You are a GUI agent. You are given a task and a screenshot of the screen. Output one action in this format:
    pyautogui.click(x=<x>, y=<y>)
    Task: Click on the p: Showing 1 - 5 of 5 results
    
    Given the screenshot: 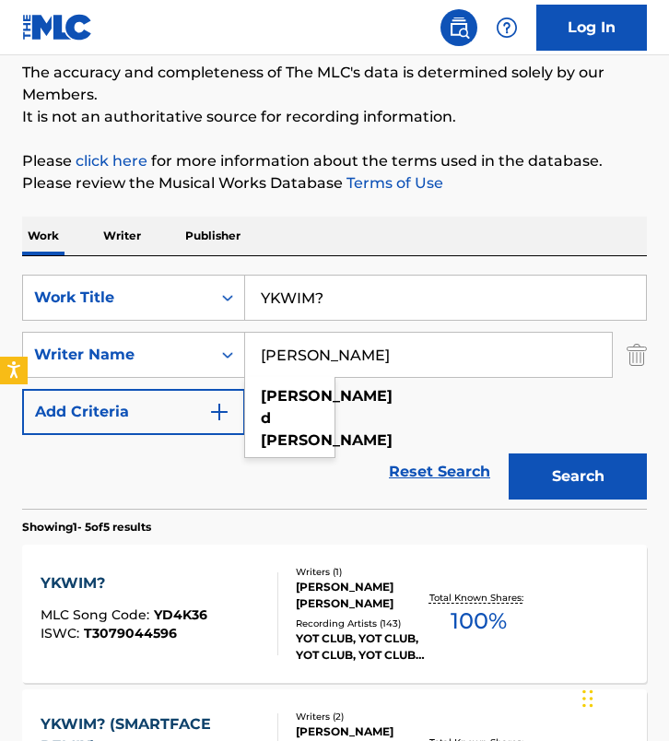 What is the action you would take?
    pyautogui.click(x=87, y=527)
    